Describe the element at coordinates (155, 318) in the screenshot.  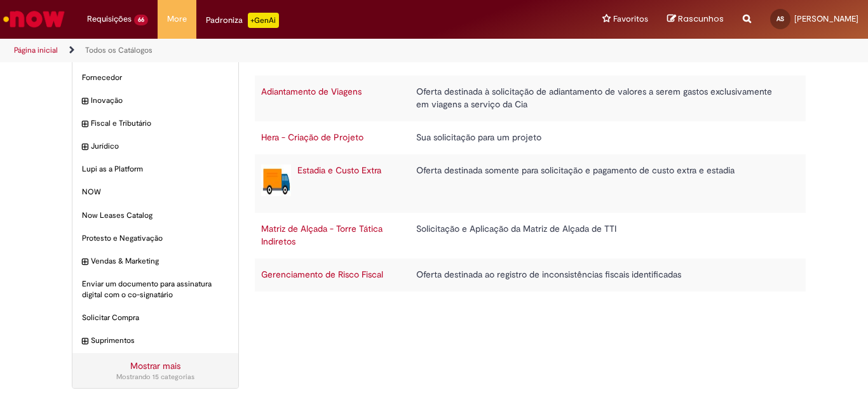
I see `div: Solicitar Compra` at that location.